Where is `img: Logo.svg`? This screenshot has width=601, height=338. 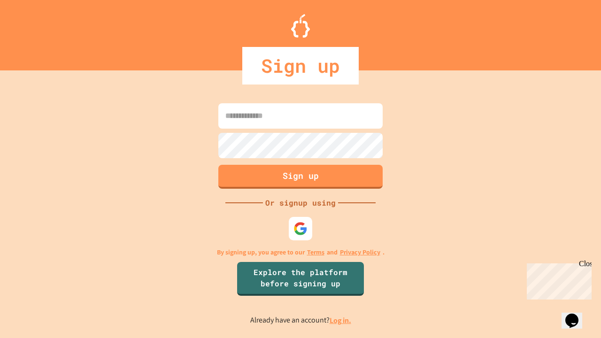 img: Logo.svg is located at coordinates (300, 26).